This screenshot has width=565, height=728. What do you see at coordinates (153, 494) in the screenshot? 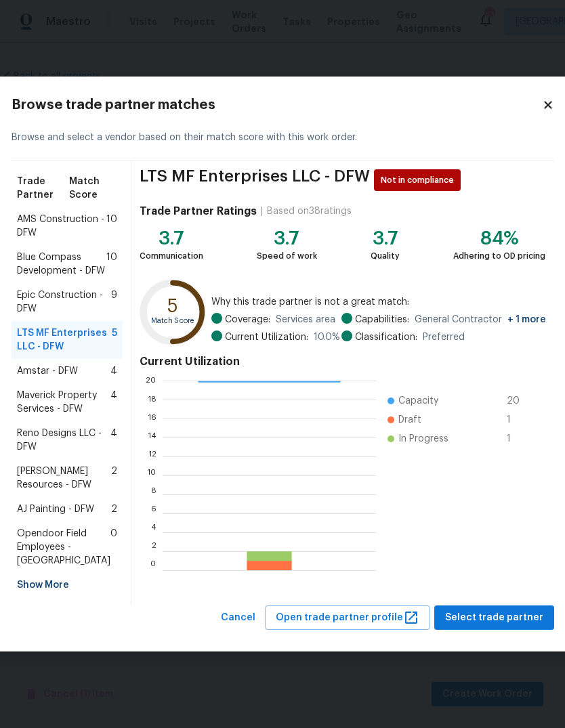
I see `text: 8` at bounding box center [153, 494].